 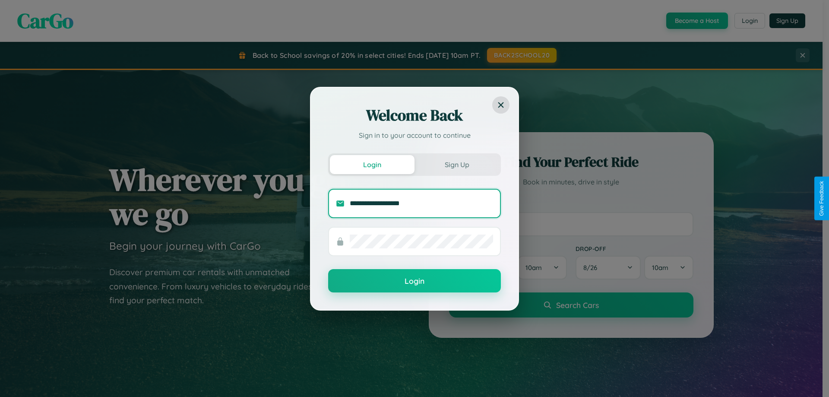 What do you see at coordinates (415, 135) in the screenshot?
I see `p: Sign in to your account to continue` at bounding box center [415, 135].